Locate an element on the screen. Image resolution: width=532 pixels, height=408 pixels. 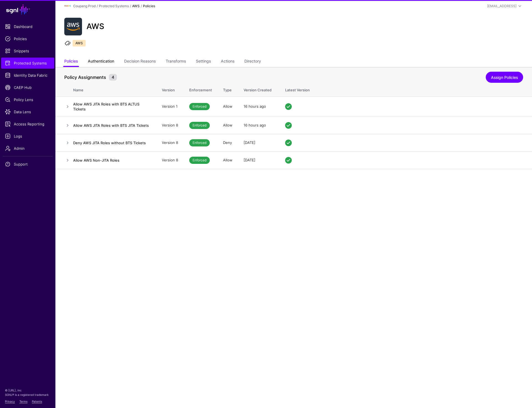
strong: AWS is located at coordinates (136, 6).